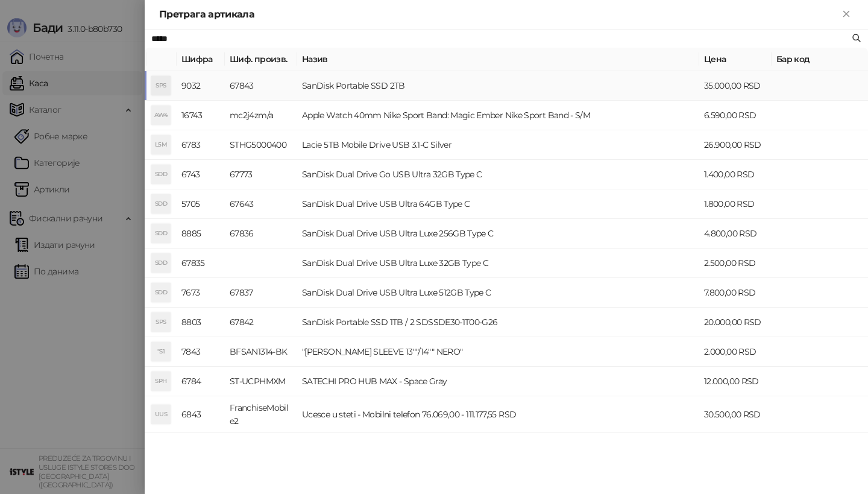 The height and width of the screenshot is (494, 868). I want to click on td: 67837, so click(261, 293).